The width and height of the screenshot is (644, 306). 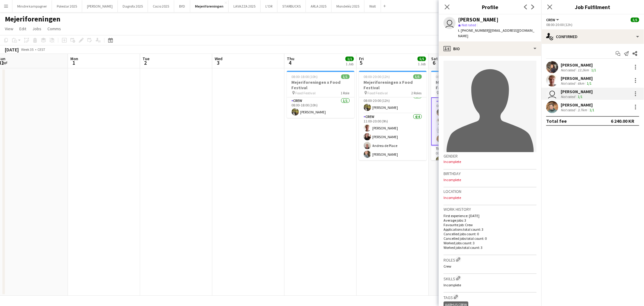 What do you see at coordinates (490, 220) in the screenshot?
I see `p: Average jobs: 3` at bounding box center [490, 220].